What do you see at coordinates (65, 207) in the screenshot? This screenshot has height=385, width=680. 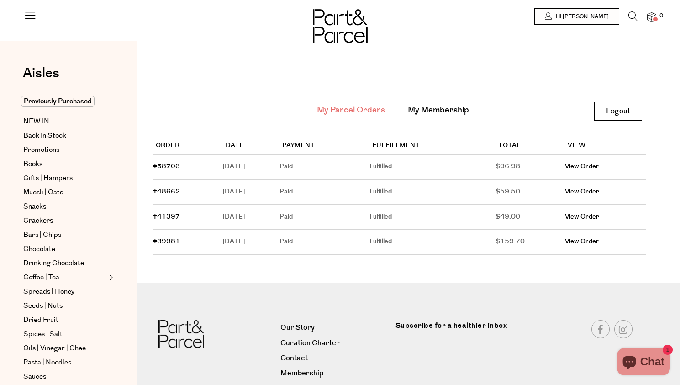 I see `a: Snacks` at bounding box center [65, 207].